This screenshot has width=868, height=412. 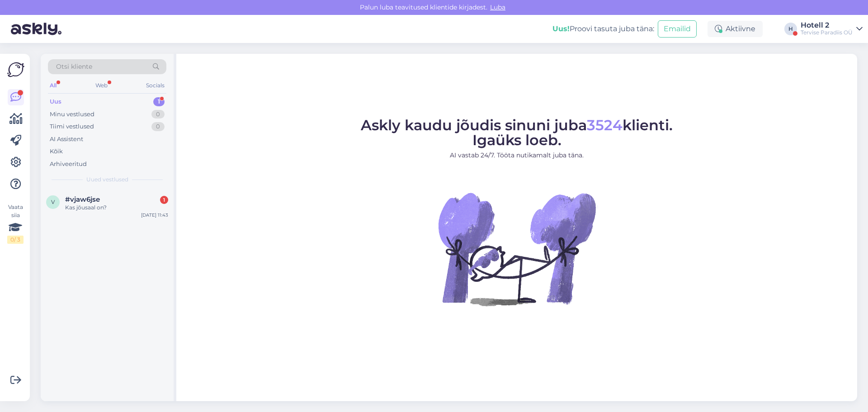 What do you see at coordinates (53, 86) in the screenshot?
I see `div: All` at bounding box center [53, 86].